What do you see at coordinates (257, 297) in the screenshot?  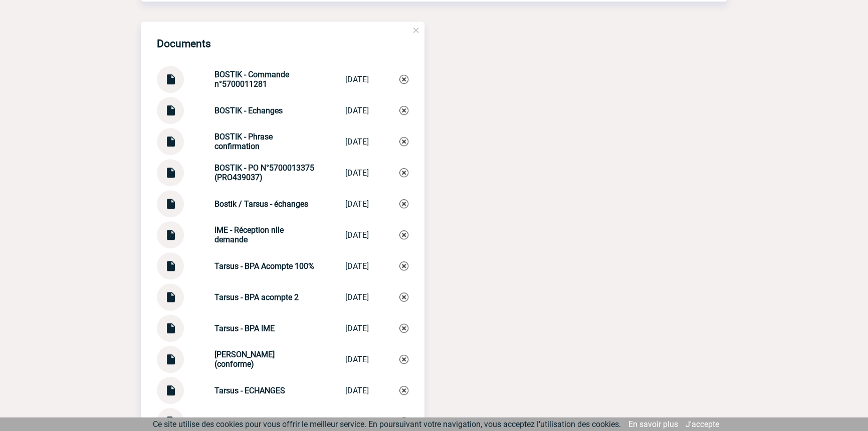 I see `strong: Tarsus - BPA acompte 2` at bounding box center [257, 297].